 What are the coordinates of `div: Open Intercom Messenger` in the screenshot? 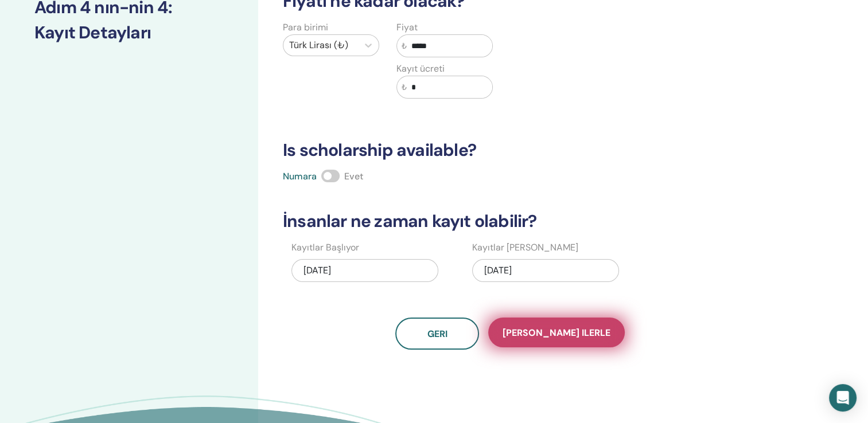 It's located at (843, 398).